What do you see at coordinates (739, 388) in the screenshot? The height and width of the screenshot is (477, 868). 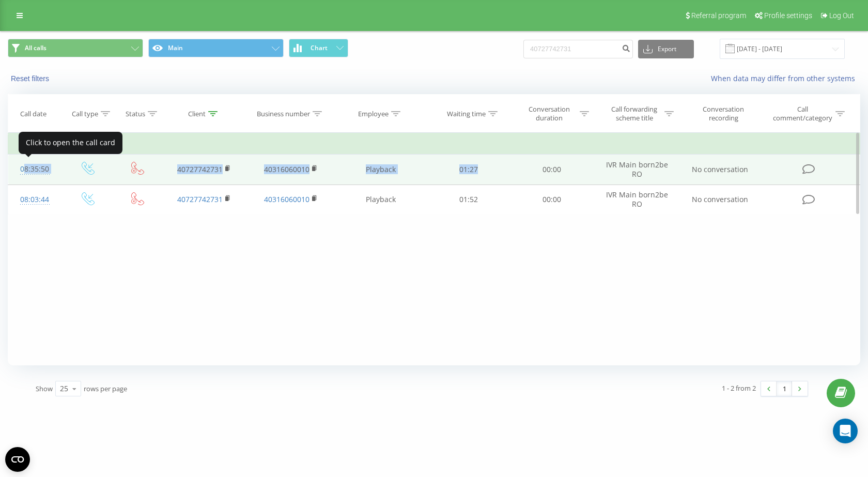 I see `div: 1 - 2 from 2` at bounding box center [739, 388].